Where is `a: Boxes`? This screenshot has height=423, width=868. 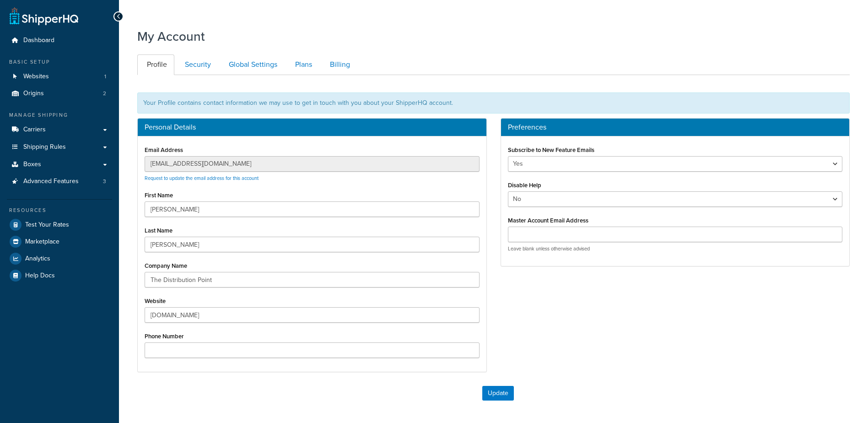
a: Boxes is located at coordinates (59, 165).